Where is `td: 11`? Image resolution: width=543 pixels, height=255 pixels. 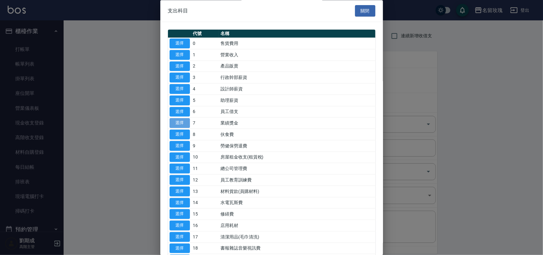 td: 11 is located at coordinates (205, 169).